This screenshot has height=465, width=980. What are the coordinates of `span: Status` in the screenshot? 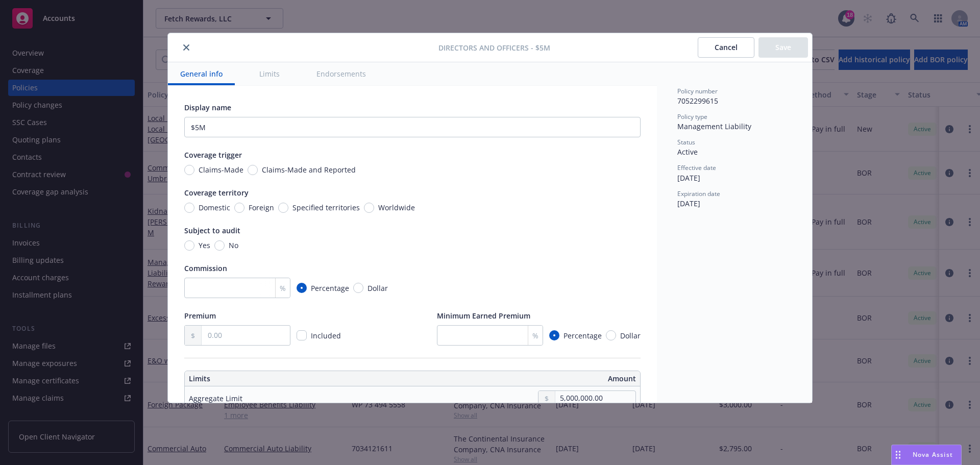 It's located at (686, 142).